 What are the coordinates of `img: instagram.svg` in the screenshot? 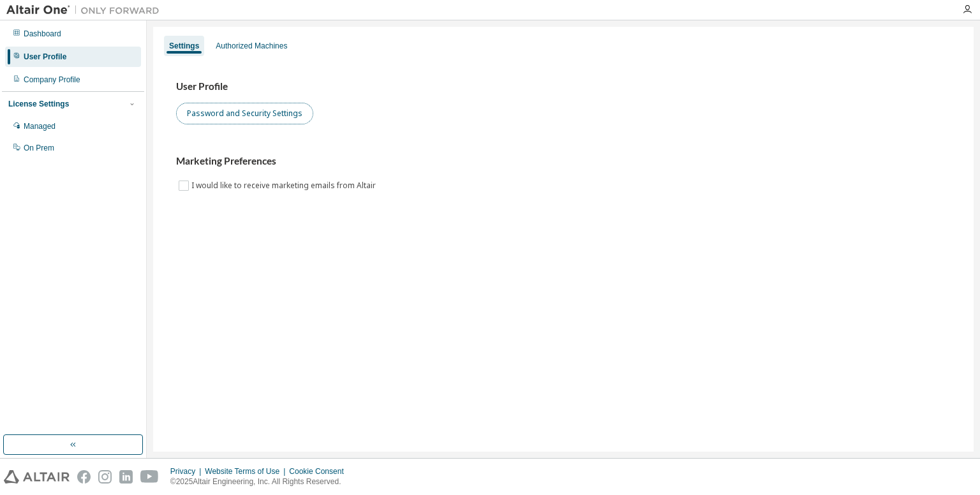 It's located at (105, 476).